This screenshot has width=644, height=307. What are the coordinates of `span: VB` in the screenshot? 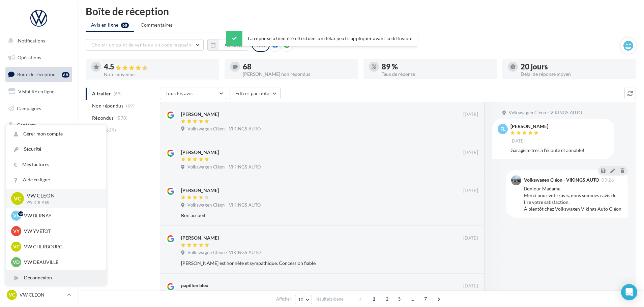 It's located at (16, 216).